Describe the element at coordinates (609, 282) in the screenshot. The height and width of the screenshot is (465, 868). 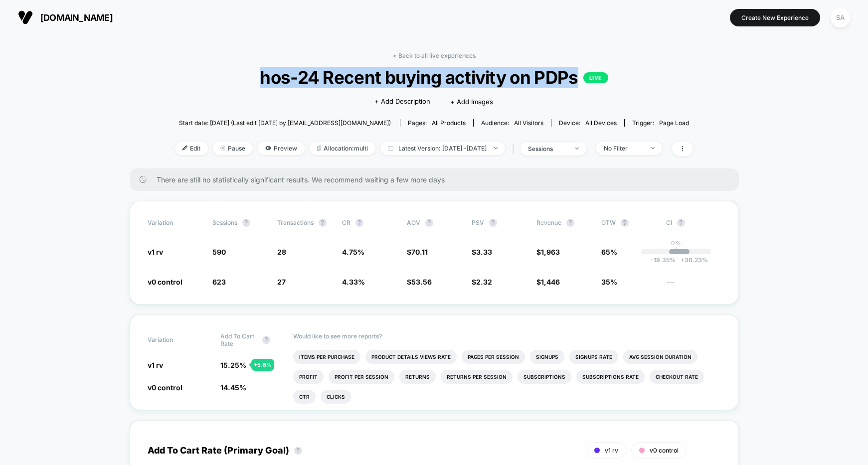
I see `span: 35%` at that location.